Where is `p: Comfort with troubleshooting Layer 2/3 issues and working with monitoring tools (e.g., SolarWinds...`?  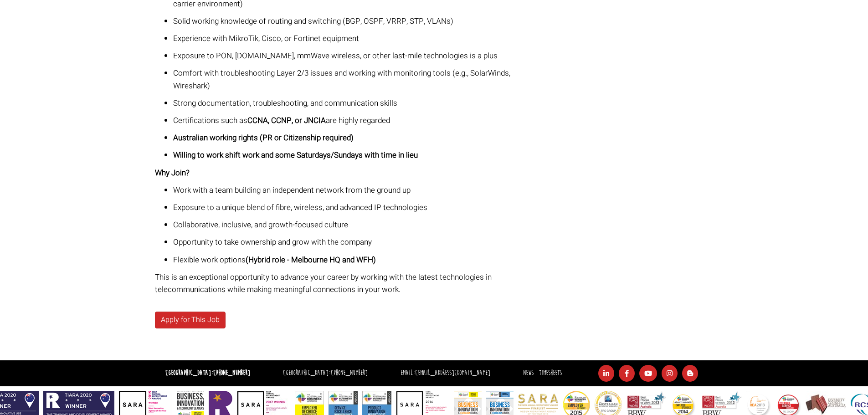
p: Comfort with troubleshooting Layer 2/3 issues and working with monitoring tools (e.g., SolarWinds... is located at coordinates (349, 79).